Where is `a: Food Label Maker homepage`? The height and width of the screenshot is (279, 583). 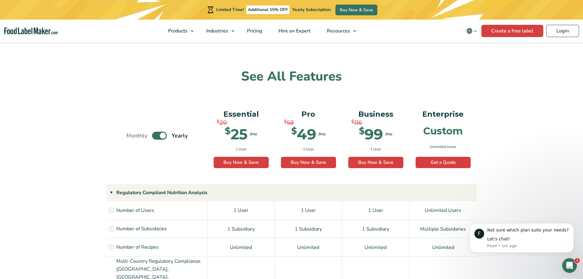 a: Food Label Maker homepage is located at coordinates (31, 31).